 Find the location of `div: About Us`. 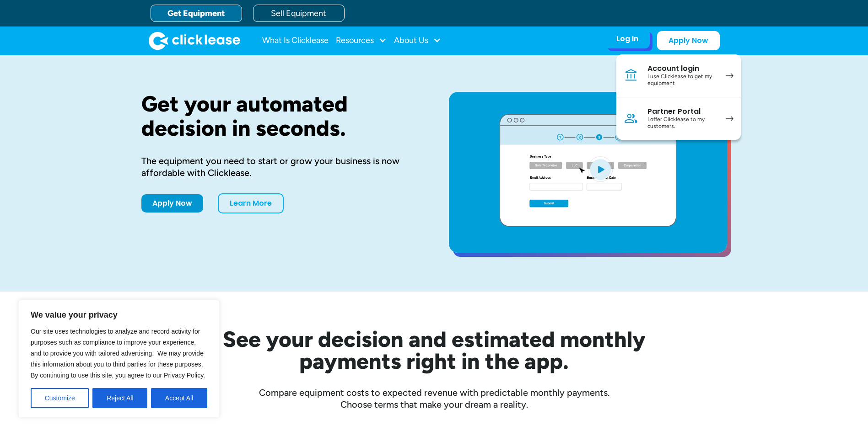

div: About Us is located at coordinates (417, 41).